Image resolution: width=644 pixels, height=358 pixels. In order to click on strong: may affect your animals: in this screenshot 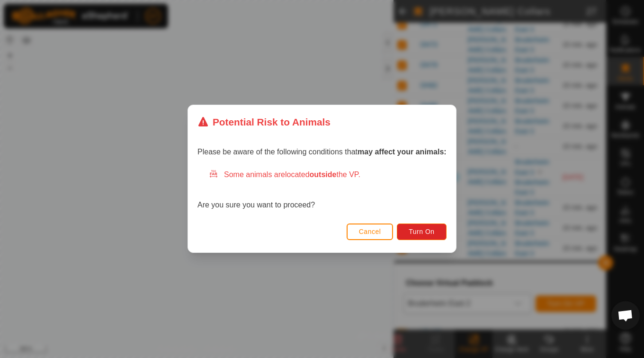, I will do `click(402, 152)`.